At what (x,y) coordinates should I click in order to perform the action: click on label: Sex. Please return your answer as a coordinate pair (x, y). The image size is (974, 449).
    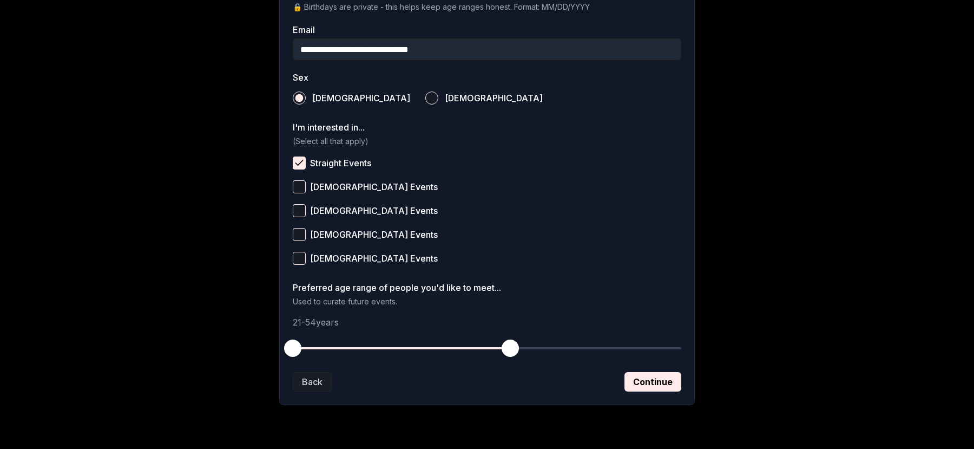
    Looking at the image, I should click on (487, 77).